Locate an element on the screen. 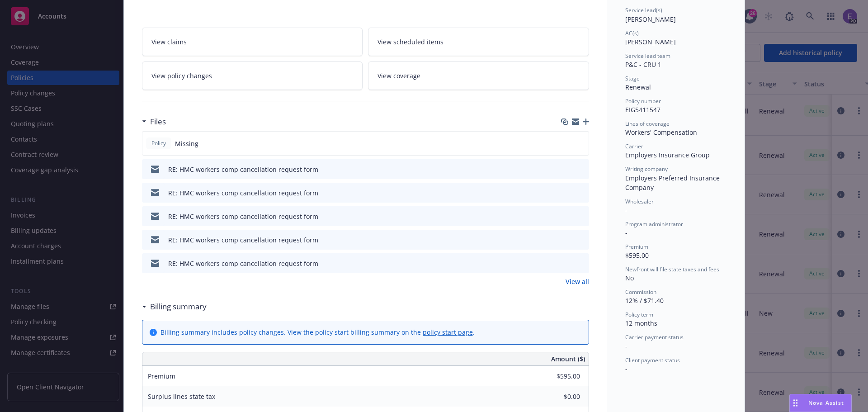 The image size is (868, 412). h3: Files is located at coordinates (158, 122).